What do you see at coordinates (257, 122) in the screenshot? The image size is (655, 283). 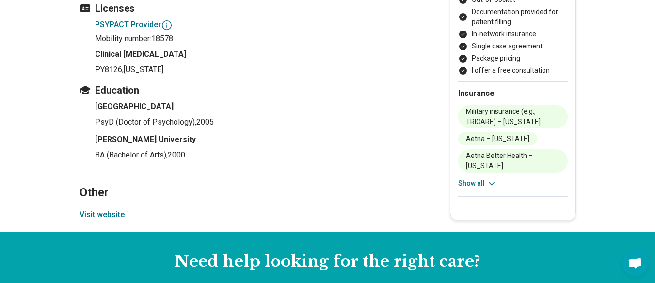 I see `p: PsyD (Doctor of Psychology) , 2005` at bounding box center [257, 122].